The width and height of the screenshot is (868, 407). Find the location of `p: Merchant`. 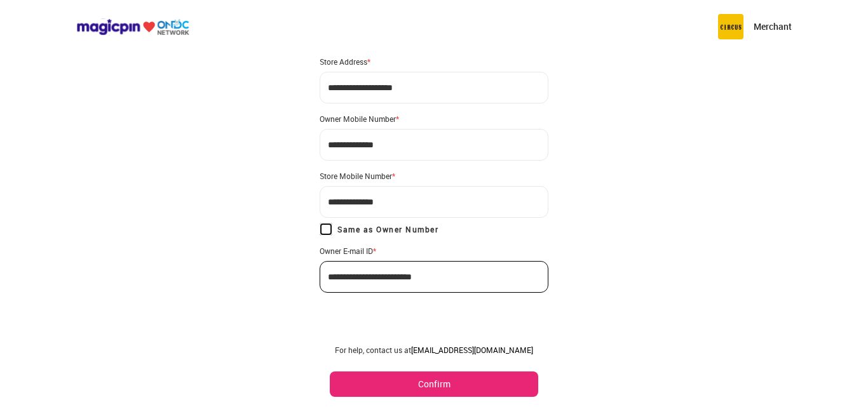

p: Merchant is located at coordinates (772, 27).